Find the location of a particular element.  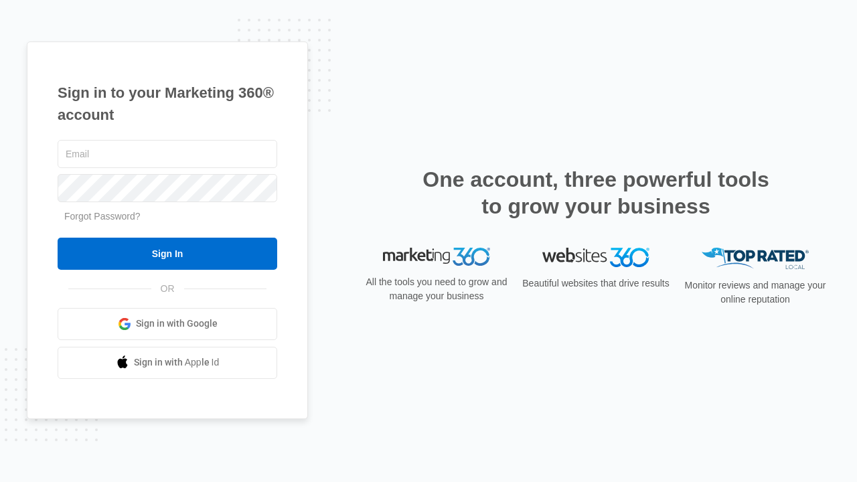

a: Sign in with Google is located at coordinates (167, 324).